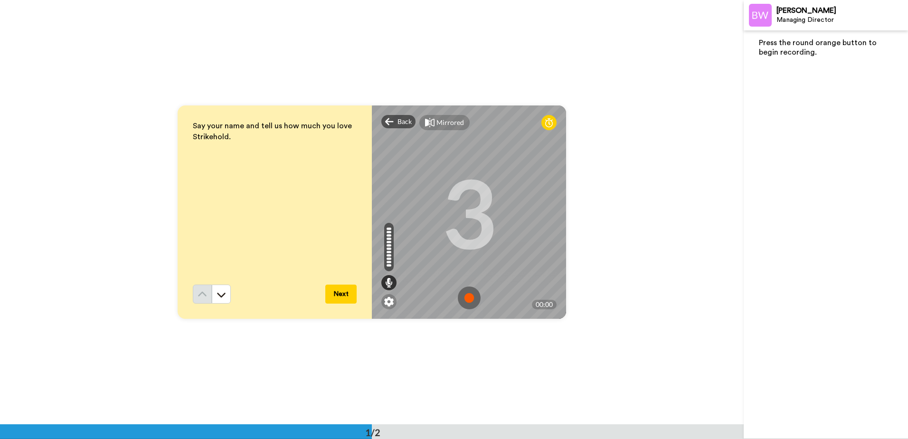 The height and width of the screenshot is (439, 908). What do you see at coordinates (450, 122) in the screenshot?
I see `div: Mirrored` at bounding box center [450, 122].